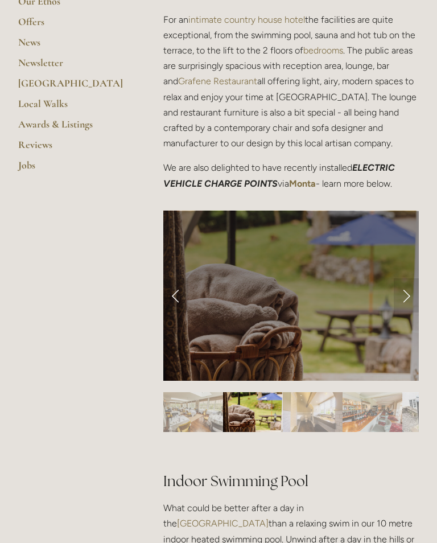  I want to click on a: Previous Slide, so click(176, 295).